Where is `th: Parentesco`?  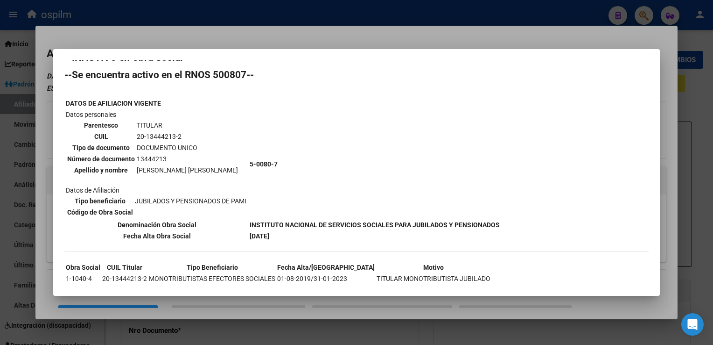 th: Parentesco is located at coordinates (101, 125).